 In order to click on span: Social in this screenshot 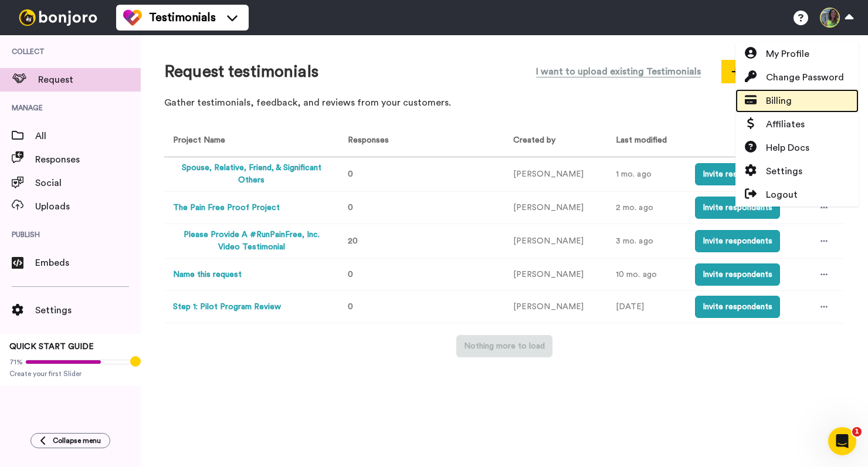, I will do `click(88, 183)`.